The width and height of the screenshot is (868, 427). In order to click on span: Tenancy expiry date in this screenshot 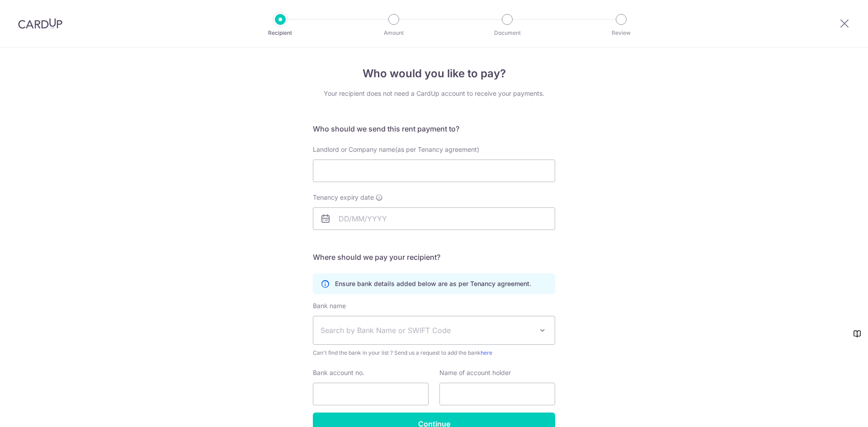, I will do `click(343, 198)`.